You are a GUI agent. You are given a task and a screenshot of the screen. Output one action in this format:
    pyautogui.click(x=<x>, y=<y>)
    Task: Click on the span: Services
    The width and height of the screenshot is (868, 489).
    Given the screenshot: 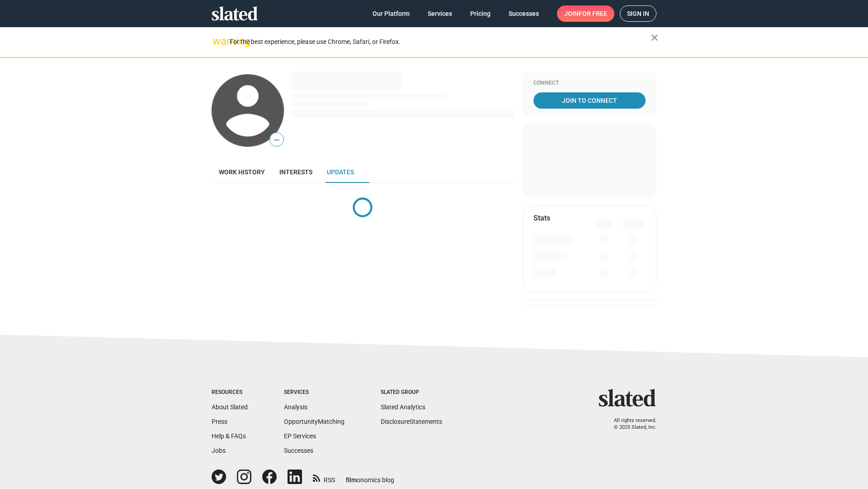 What is the action you would take?
    pyautogui.click(x=440, y=13)
    